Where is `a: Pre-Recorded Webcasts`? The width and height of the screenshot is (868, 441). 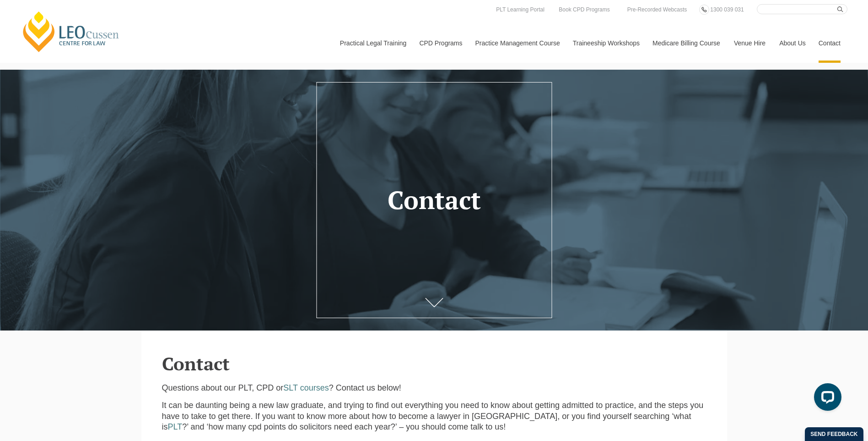 a: Pre-Recorded Webcasts is located at coordinates (657, 9).